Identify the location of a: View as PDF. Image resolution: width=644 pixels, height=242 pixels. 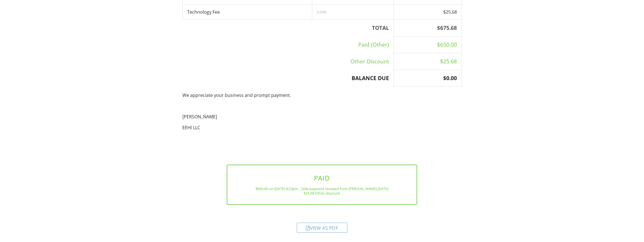
(322, 230).